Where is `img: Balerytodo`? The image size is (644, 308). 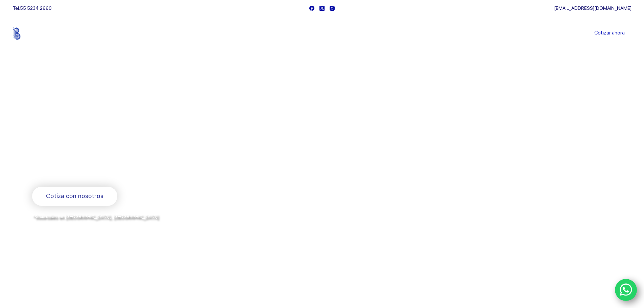
img: Balerytodo is located at coordinates (34, 33).